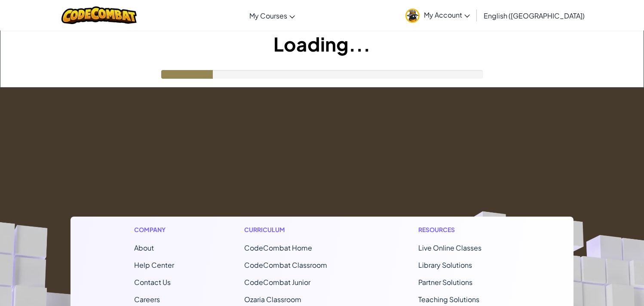 The height and width of the screenshot is (306, 644). What do you see at coordinates (154, 265) in the screenshot?
I see `a: Help Center` at bounding box center [154, 265].